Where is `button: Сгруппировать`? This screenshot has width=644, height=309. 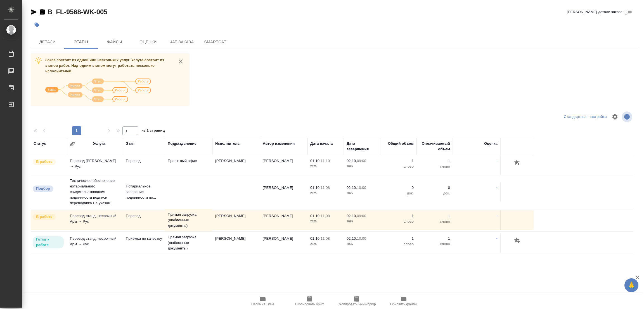
button: Сгруппировать is located at coordinates (73, 144).